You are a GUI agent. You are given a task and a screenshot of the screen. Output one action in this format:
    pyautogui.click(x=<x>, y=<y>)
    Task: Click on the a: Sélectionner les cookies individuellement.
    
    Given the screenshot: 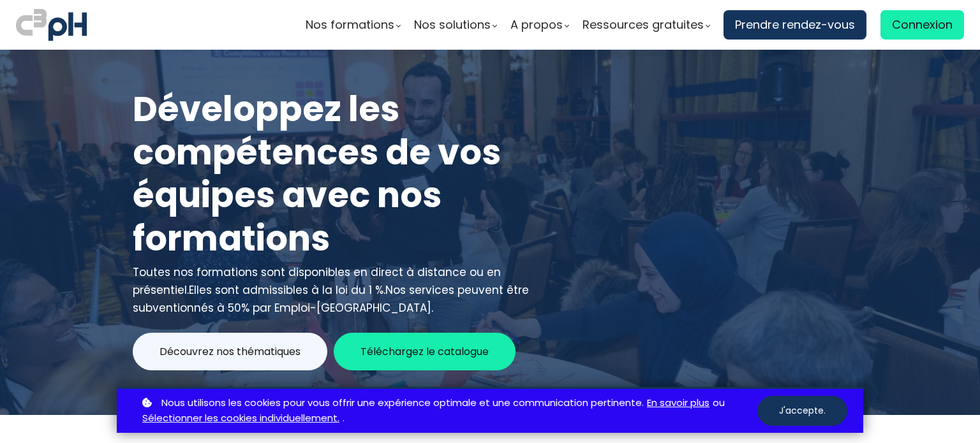 What is the action you would take?
    pyautogui.click(x=240, y=418)
    